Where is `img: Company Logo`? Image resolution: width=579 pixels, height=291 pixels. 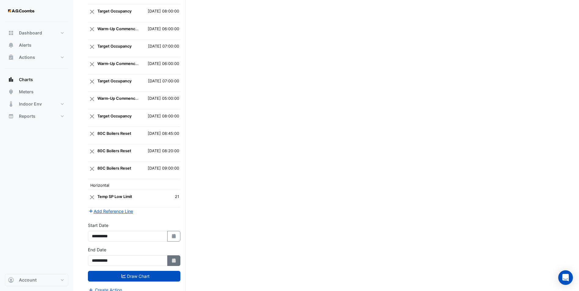 img: Company Logo is located at coordinates (21, 11).